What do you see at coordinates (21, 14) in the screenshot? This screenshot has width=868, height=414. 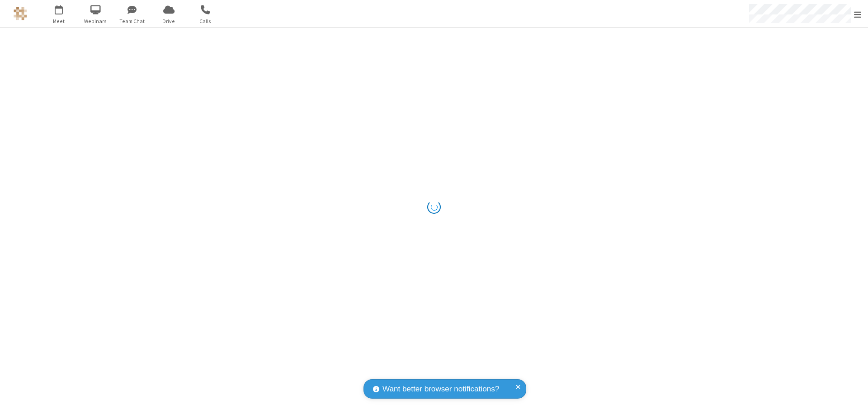 I see `img: QA Selenium DO NOT DELETE OR CHANGE` at bounding box center [21, 14].